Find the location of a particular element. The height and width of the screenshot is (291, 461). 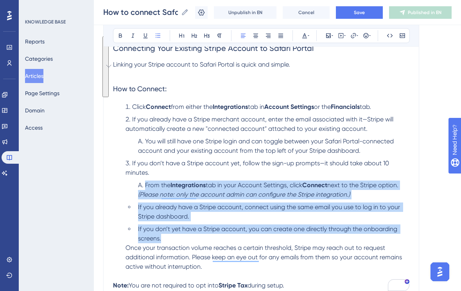

button: Articles is located at coordinates (34, 76).